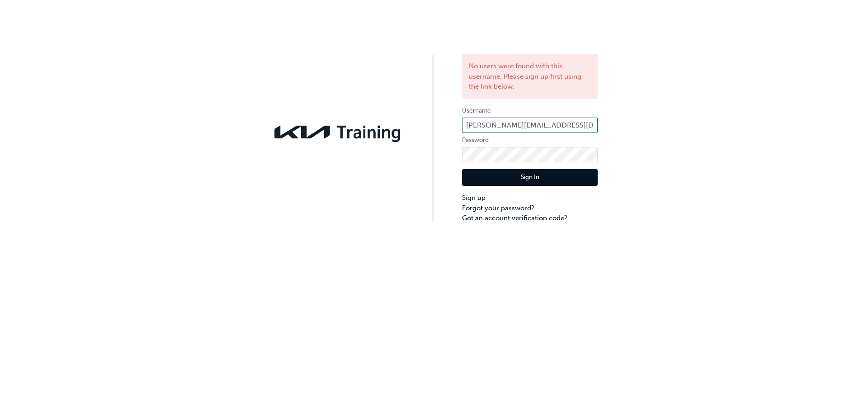 The height and width of the screenshot is (412, 868). I want to click on img: kia-training, so click(339, 132).